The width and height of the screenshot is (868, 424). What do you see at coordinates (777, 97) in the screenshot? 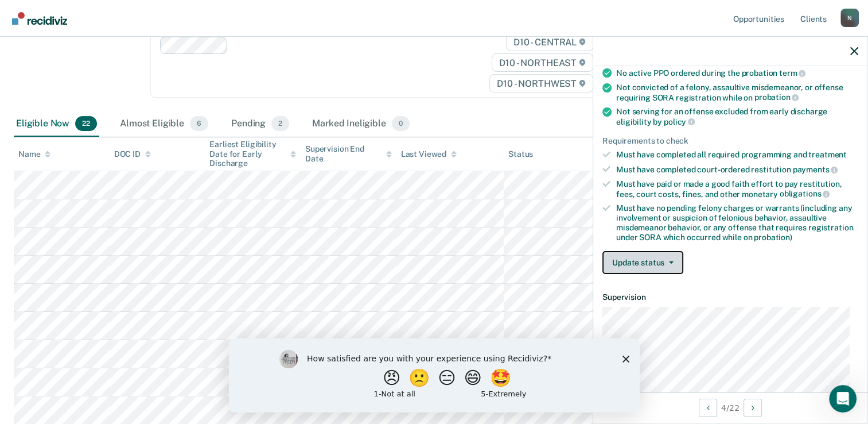
I see `span: probation` at bounding box center [777, 97].